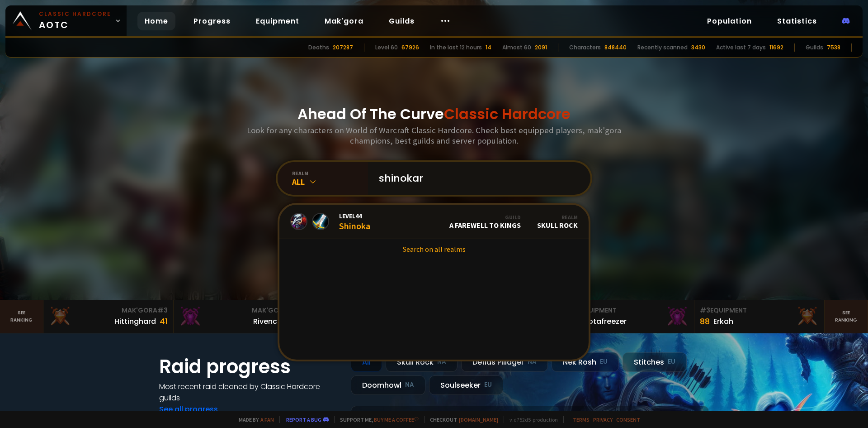 The image size is (868, 428). What do you see at coordinates (557, 217) in the screenshot?
I see `div: Realm` at bounding box center [557, 217].